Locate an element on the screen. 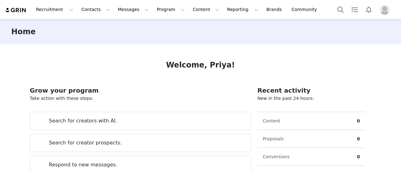  h3: Respond to new messages. is located at coordinates (83, 164).